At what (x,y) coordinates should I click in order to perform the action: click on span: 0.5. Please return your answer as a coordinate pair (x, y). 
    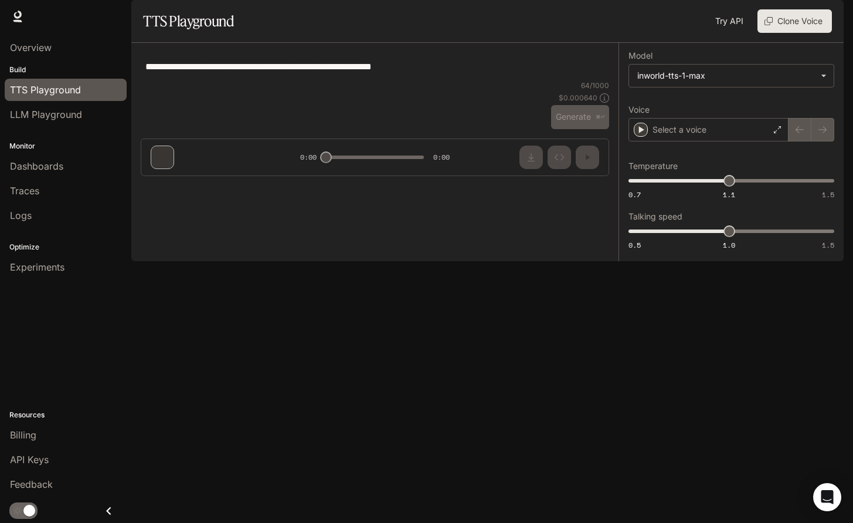
    Looking at the image, I should click on (635, 245).